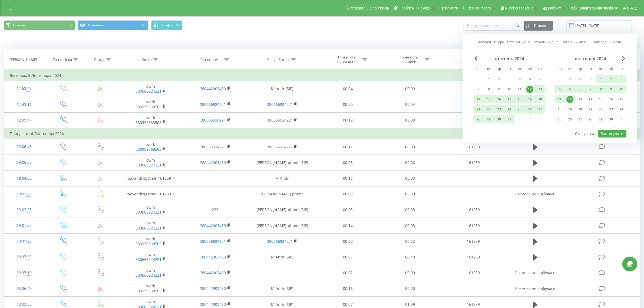  What do you see at coordinates (478, 119) in the screenshot?
I see `div: 28` at bounding box center [478, 119].